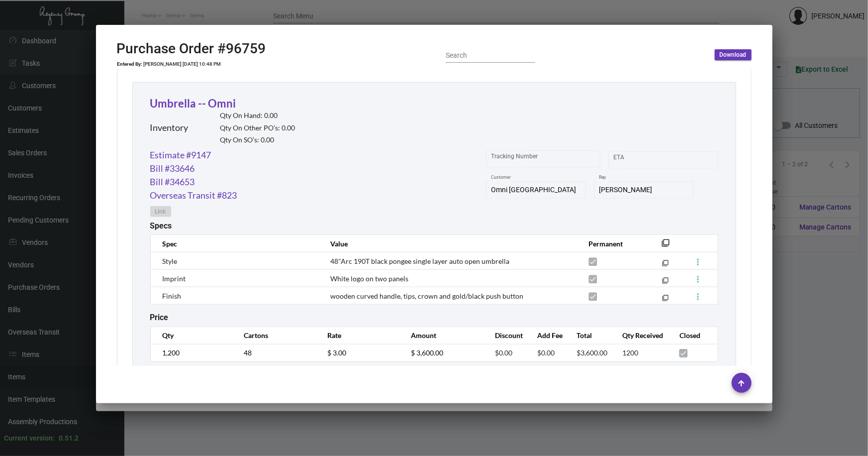 The width and height of the screenshot is (868, 456). What do you see at coordinates (613, 243) in the screenshot?
I see `th: Permanent` at bounding box center [613, 243].